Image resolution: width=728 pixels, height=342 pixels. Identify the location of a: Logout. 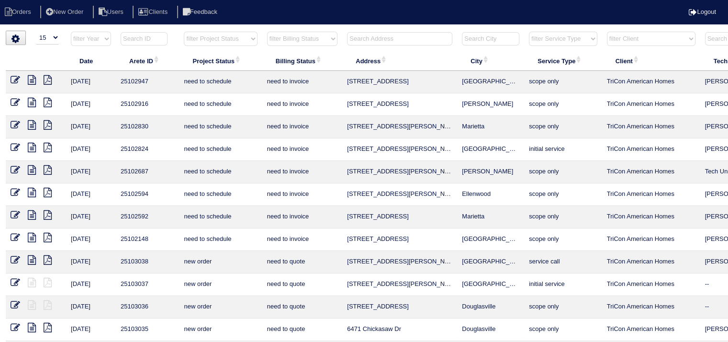
(702, 11).